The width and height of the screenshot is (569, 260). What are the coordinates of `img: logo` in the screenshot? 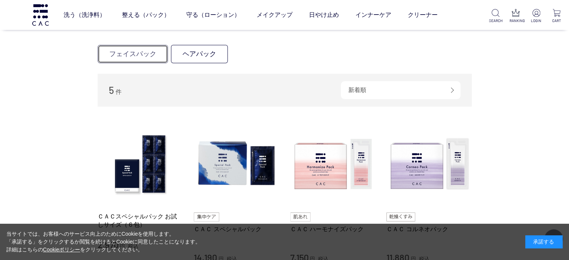 It's located at (40, 15).